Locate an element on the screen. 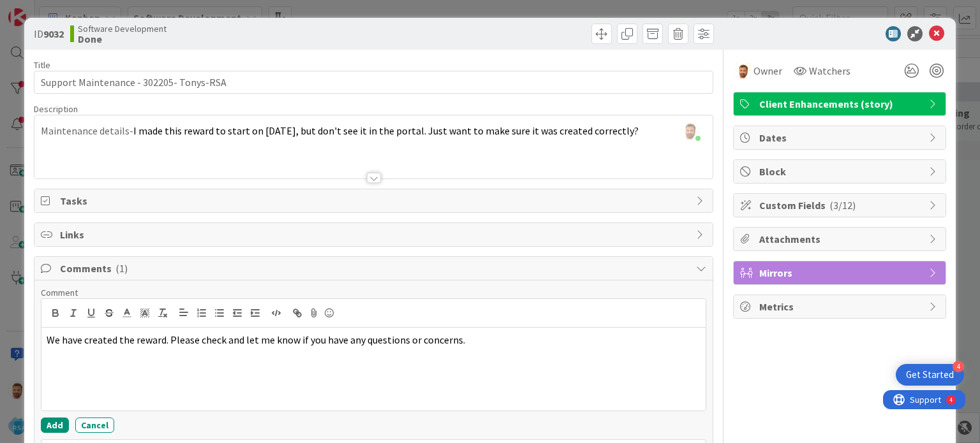 This screenshot has width=980, height=443. span: Links is located at coordinates (374, 234).